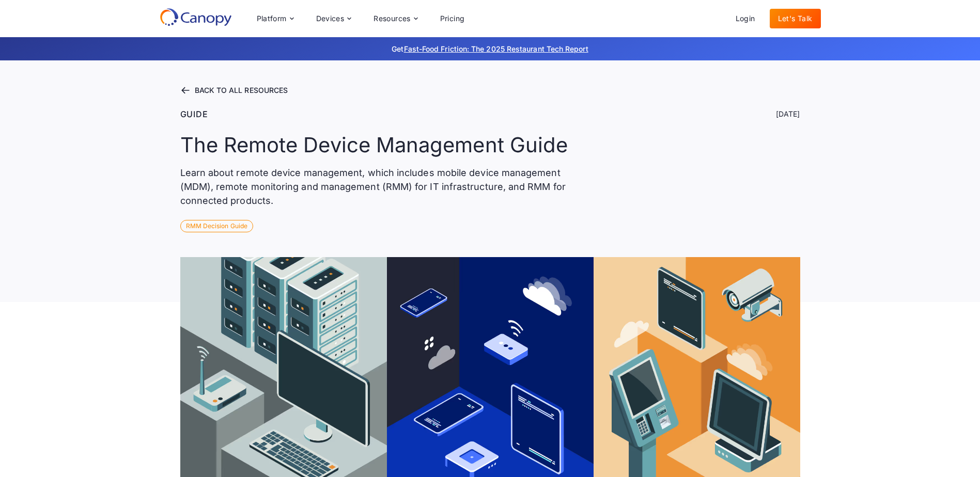 This screenshot has height=477, width=980. I want to click on div: Guide, so click(194, 114).